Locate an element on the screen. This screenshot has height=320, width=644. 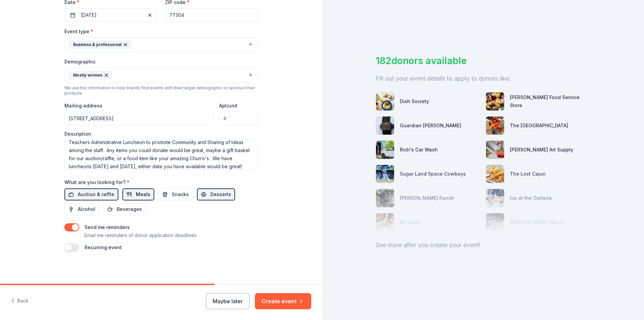
input: 12345 (U.S. only) is located at coordinates (211, 15).